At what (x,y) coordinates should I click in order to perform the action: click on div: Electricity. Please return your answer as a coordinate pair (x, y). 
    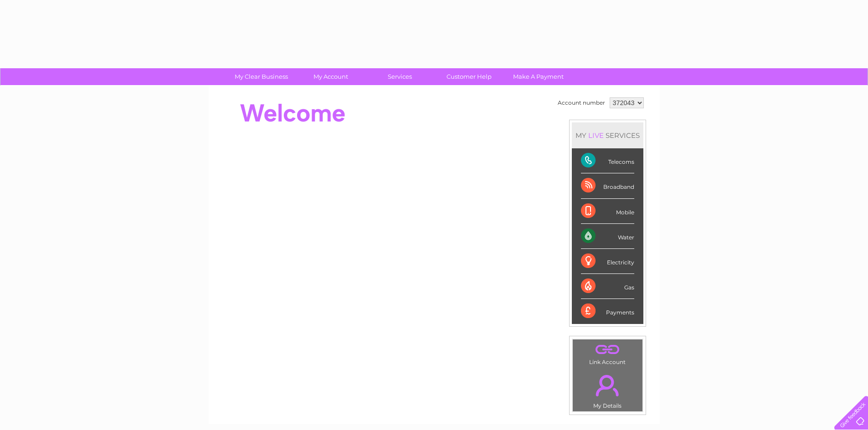
    Looking at the image, I should click on (607, 262).